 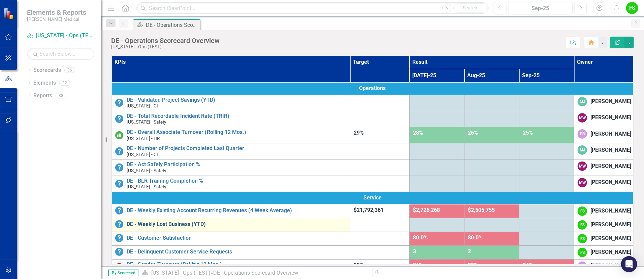 I want to click on span: 26%, so click(x=473, y=132).